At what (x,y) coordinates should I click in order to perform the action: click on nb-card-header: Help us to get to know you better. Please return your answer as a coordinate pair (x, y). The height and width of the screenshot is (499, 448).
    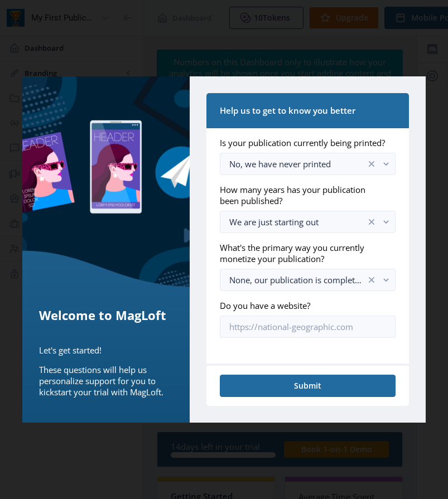
    Looking at the image, I should click on (307, 111).